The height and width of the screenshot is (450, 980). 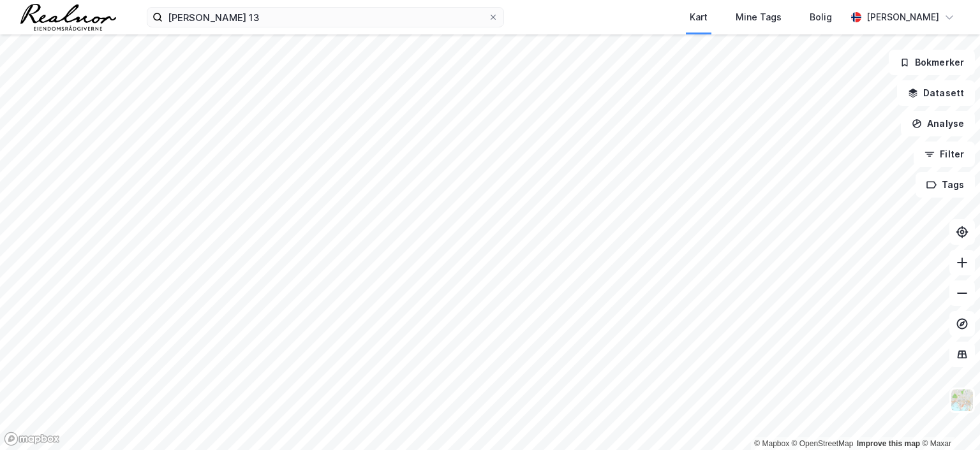 What do you see at coordinates (888, 444) in the screenshot?
I see `a: Improve this map` at bounding box center [888, 444].